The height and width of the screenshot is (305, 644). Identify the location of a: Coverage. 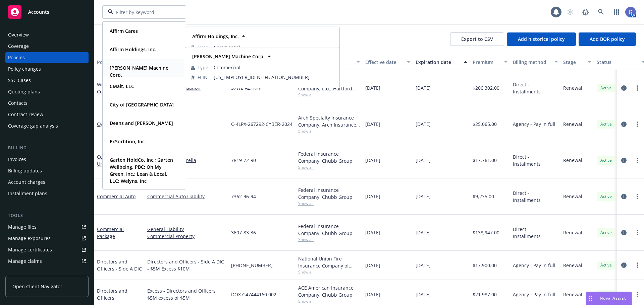
(47, 46).